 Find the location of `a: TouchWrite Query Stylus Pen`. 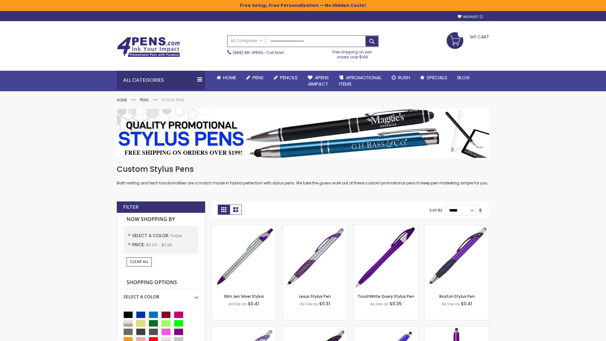

a: TouchWrite Query Stylus Pen is located at coordinates (386, 296).